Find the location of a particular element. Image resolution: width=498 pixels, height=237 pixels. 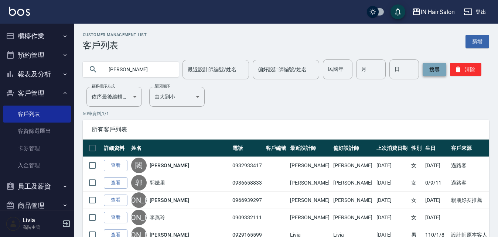

a: 客戶列表 is located at coordinates (37, 114).